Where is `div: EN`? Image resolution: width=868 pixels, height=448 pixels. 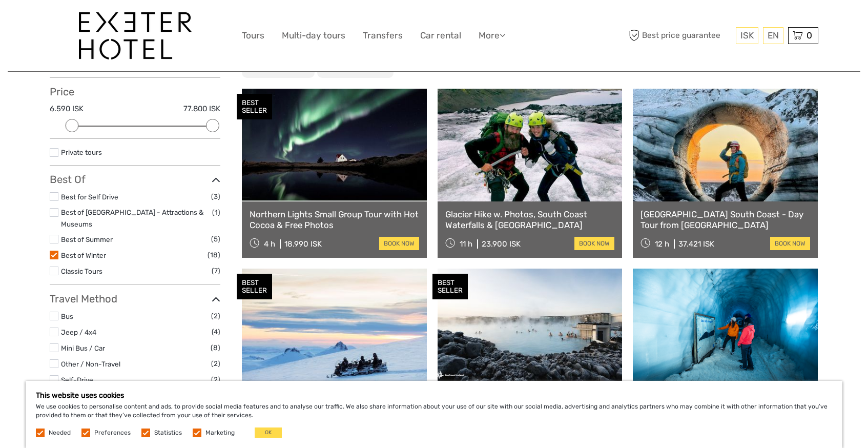 div: EN is located at coordinates (773, 35).